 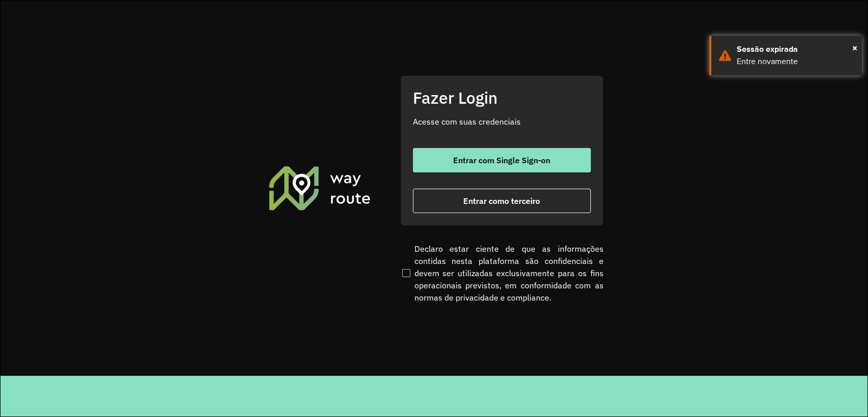 I want to click on span: Entrar com Single Sign-on, so click(x=502, y=160).